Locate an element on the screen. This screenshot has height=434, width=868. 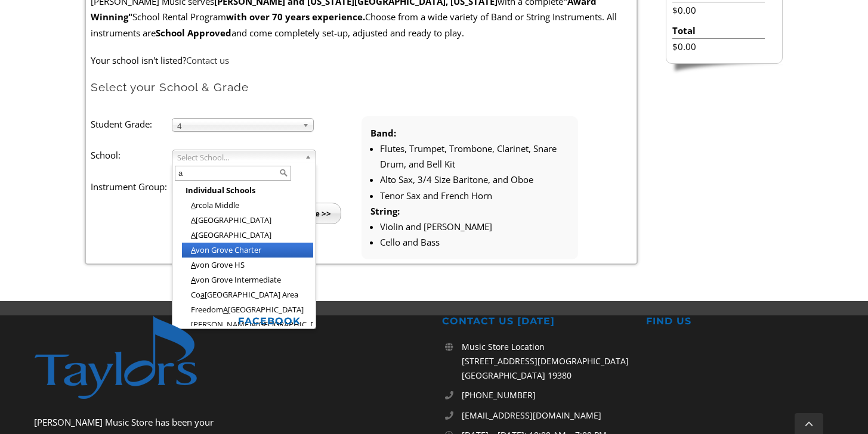
strong: with over 70 years experience. is located at coordinates (295, 17).